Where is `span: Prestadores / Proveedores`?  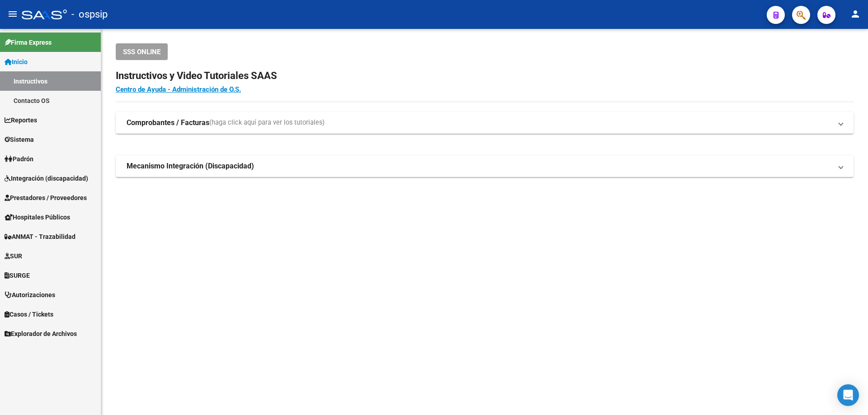 span: Prestadores / Proveedores is located at coordinates (46, 198).